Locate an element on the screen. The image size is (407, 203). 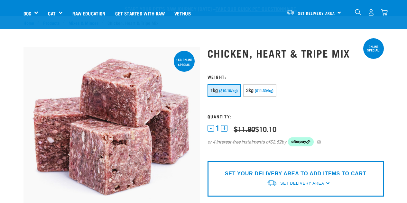
div: or 4 interest-free instalments of by is located at coordinates (296, 142).